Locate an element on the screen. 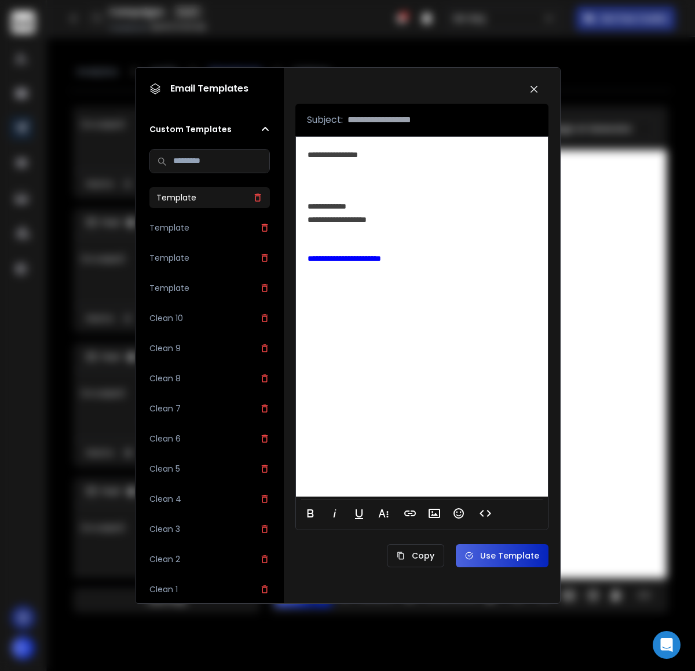  h3: Clean 1 is located at coordinates (163, 589).